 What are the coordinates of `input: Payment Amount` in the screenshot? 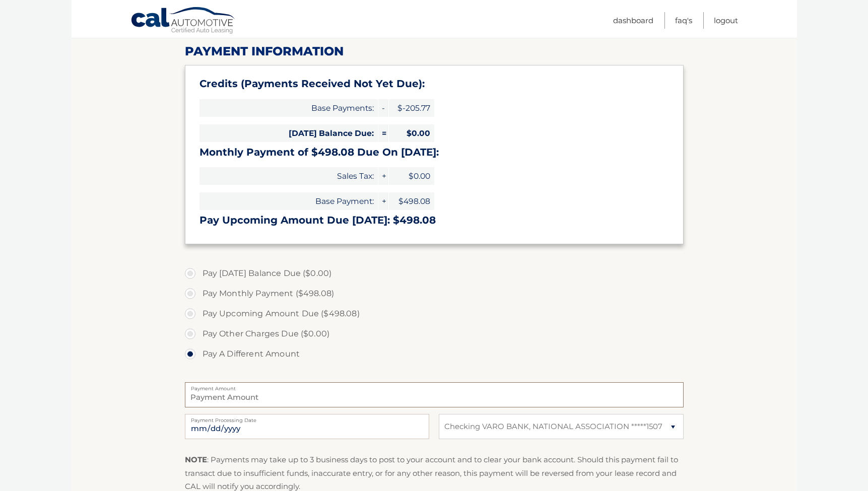 It's located at (435, 395).